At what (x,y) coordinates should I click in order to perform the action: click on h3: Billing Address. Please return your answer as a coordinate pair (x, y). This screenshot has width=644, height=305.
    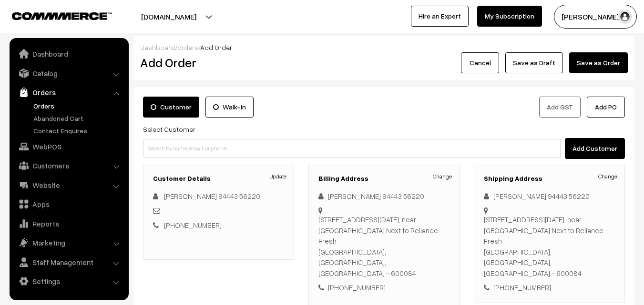
    Looking at the image, I should click on (384, 179).